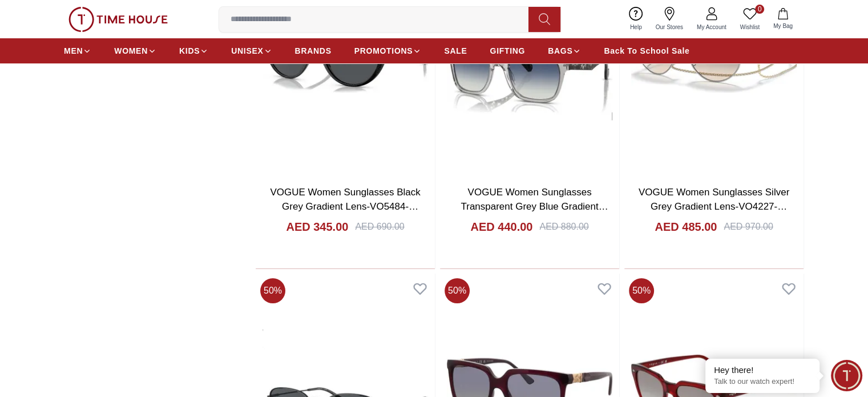 This screenshot has width=868, height=397. What do you see at coordinates (189, 51) in the screenshot?
I see `span: KIDS` at bounding box center [189, 51].